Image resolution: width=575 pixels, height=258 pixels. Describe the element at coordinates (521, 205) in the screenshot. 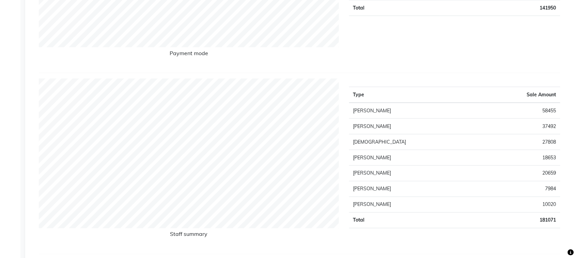

I see `td: 10020` at that location.